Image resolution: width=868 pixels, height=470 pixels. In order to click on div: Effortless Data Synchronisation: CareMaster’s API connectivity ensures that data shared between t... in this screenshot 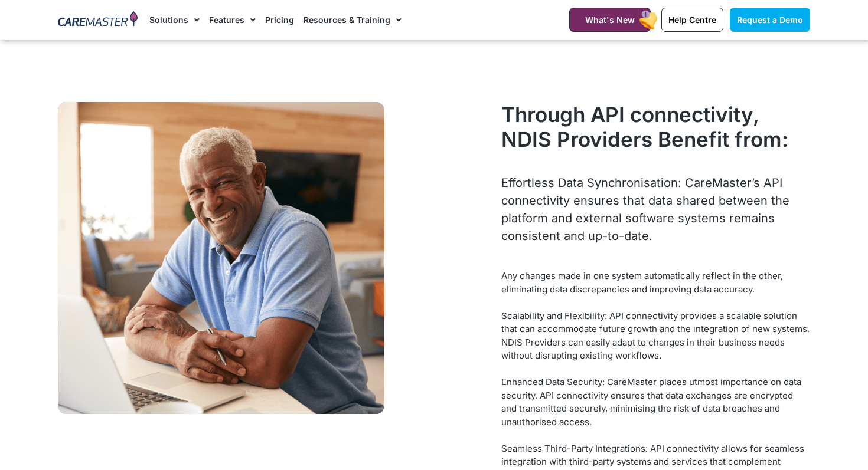, I will do `click(655, 209)`.